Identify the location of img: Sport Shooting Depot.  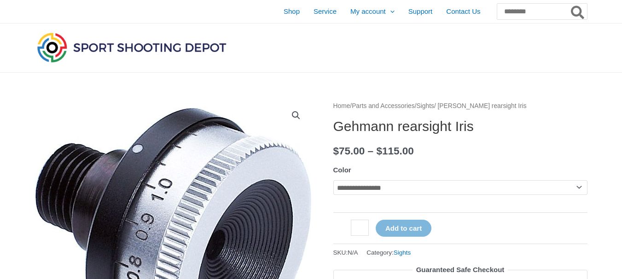
(132, 47).